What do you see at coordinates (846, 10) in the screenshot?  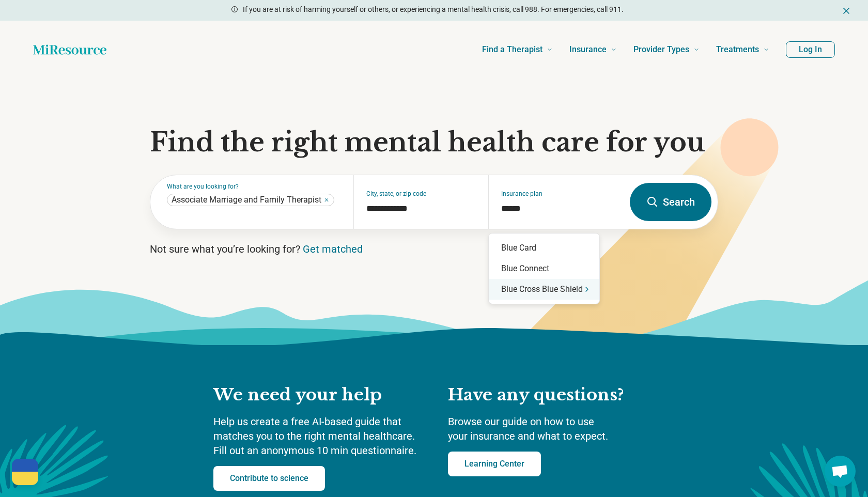 I see `button: Dismiss` at bounding box center [846, 10].